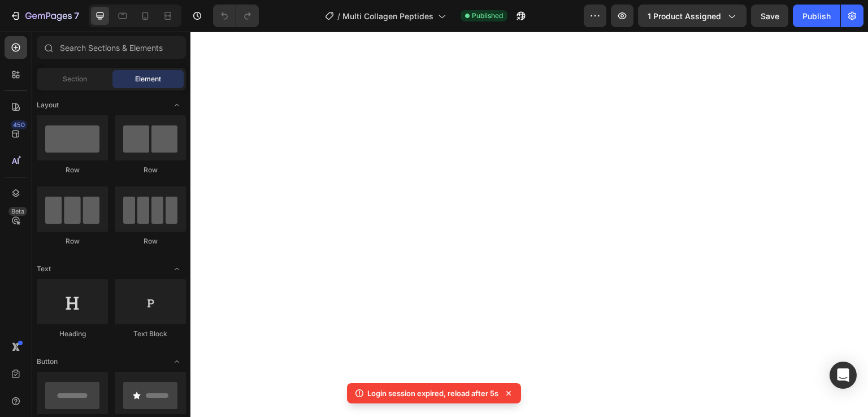  I want to click on div: Undo/Redo, so click(236, 16).